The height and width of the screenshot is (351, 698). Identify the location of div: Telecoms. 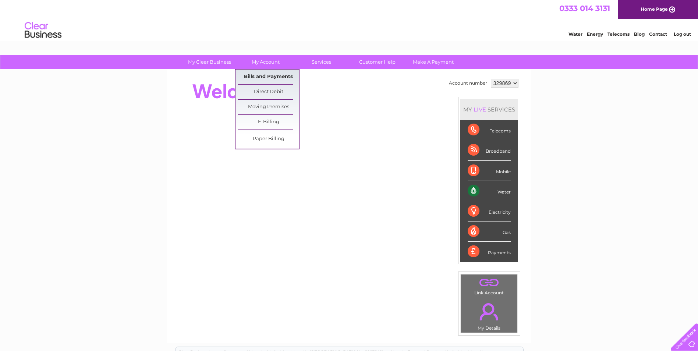
(489, 130).